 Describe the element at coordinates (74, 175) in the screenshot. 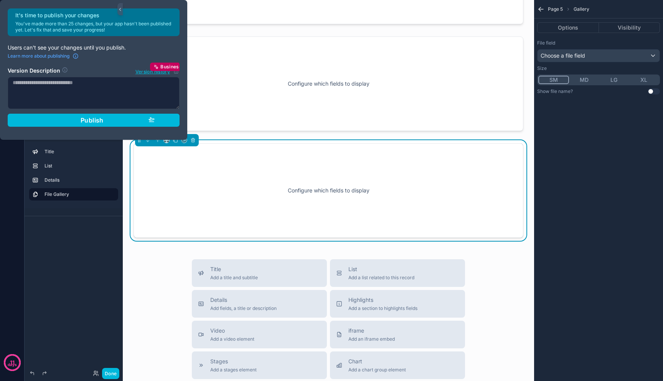

I see `div: scrollable content` at that location.